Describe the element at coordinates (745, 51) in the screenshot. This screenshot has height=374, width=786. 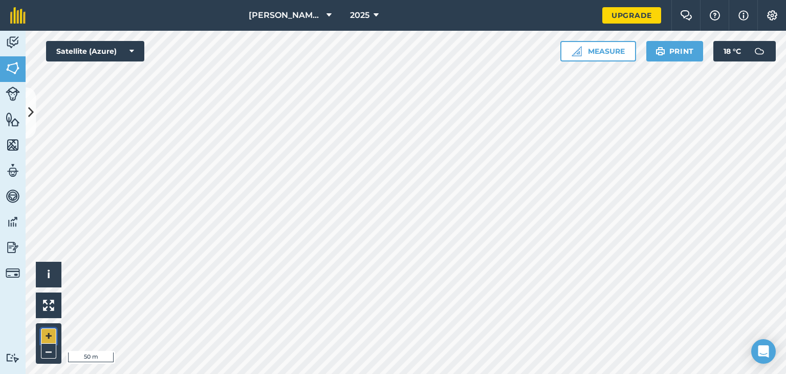
I see `button: 18 °C` at that location.